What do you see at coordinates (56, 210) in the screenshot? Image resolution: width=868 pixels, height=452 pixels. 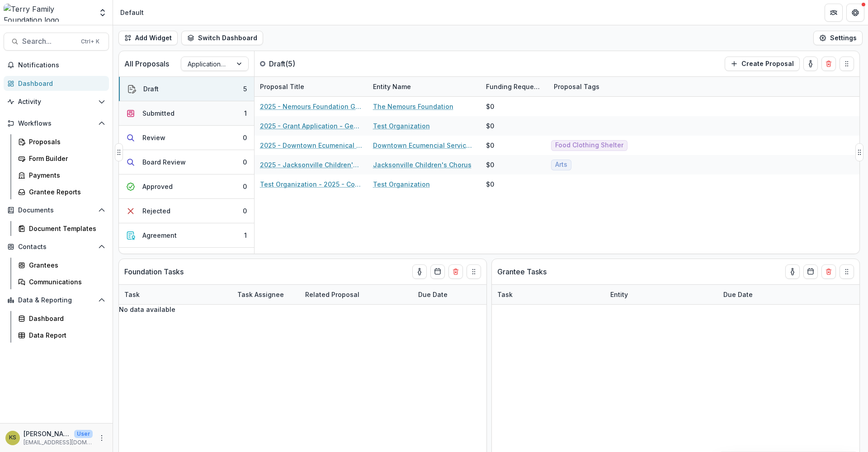 I see `span: Documents` at bounding box center [56, 210].